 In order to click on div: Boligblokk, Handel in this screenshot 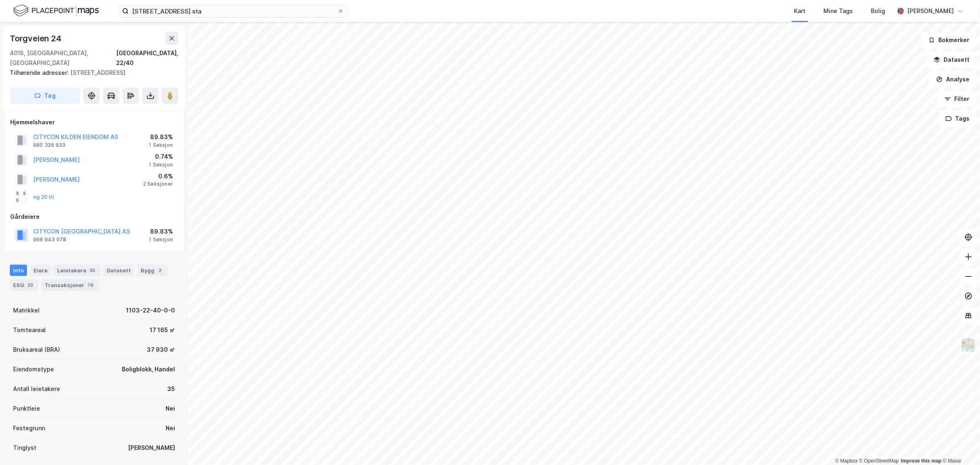, I will do `click(149, 369)`.